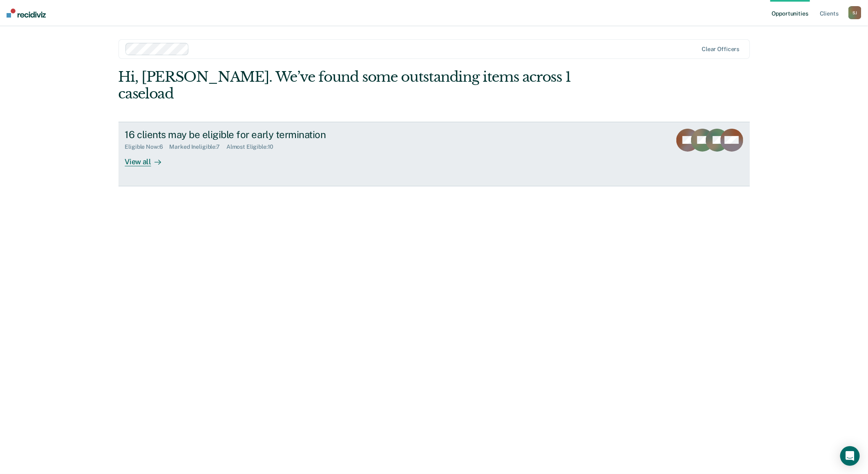 The width and height of the screenshot is (868, 474). Describe the element at coordinates (268, 134) in the screenshot. I see `div: 16 clients may be eligible for early termination` at that location.